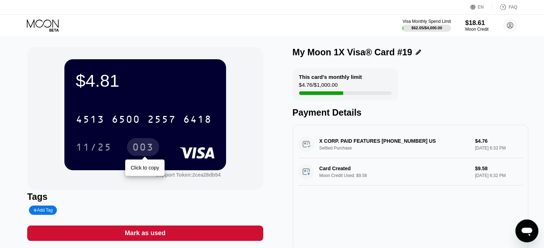 This screenshot has height=248, width=544. I want to click on div: This card’s monthly limit, so click(330, 77).